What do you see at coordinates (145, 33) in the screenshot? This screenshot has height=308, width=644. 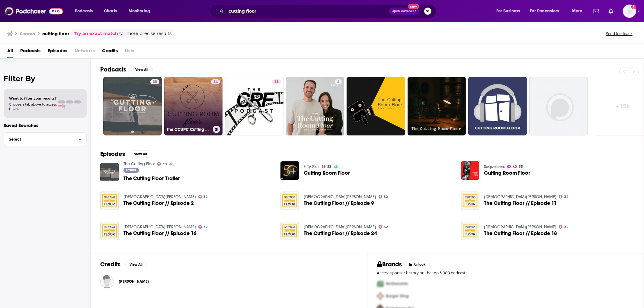 I see `span: for more precise results` at bounding box center [145, 33].